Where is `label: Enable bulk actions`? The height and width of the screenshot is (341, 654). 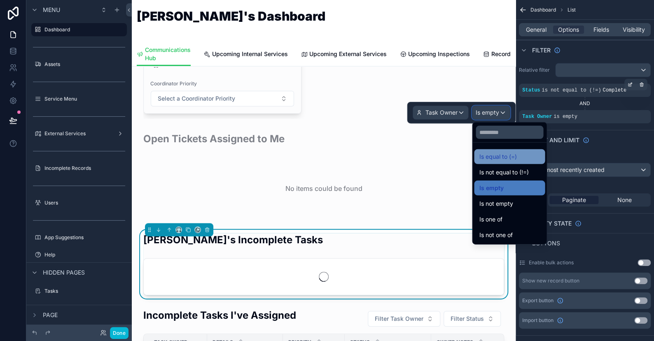 label: Enable bulk actions is located at coordinates (551, 262).